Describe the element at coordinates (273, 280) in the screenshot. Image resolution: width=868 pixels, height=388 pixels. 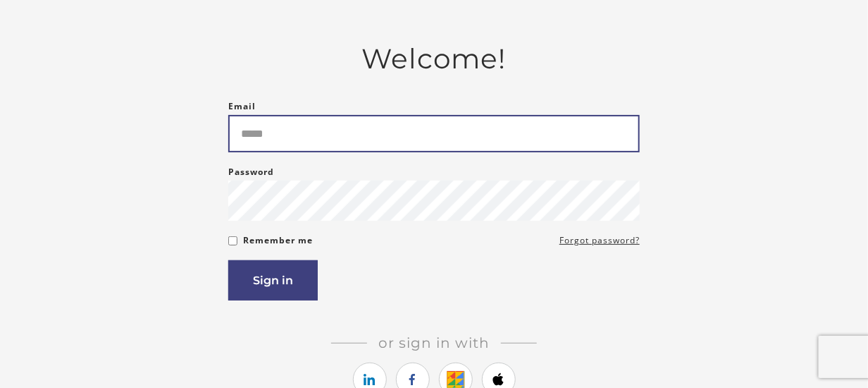
I see `button: Sign in` at that location.